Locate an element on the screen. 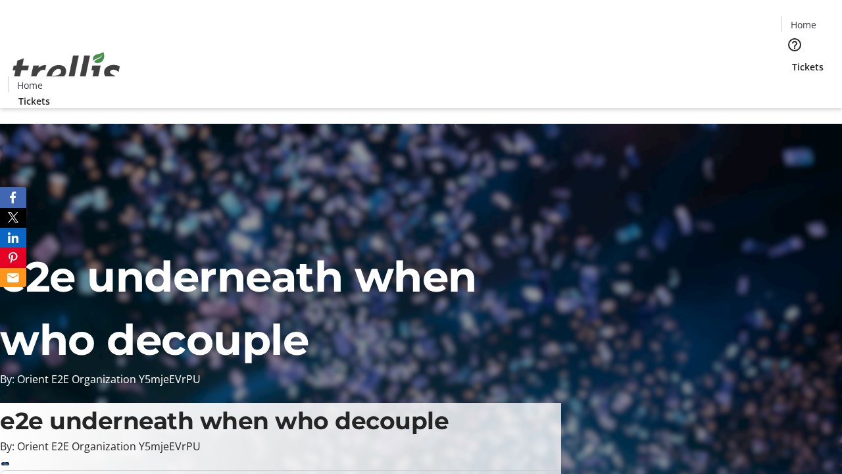  button: Cart is located at coordinates (795, 87).